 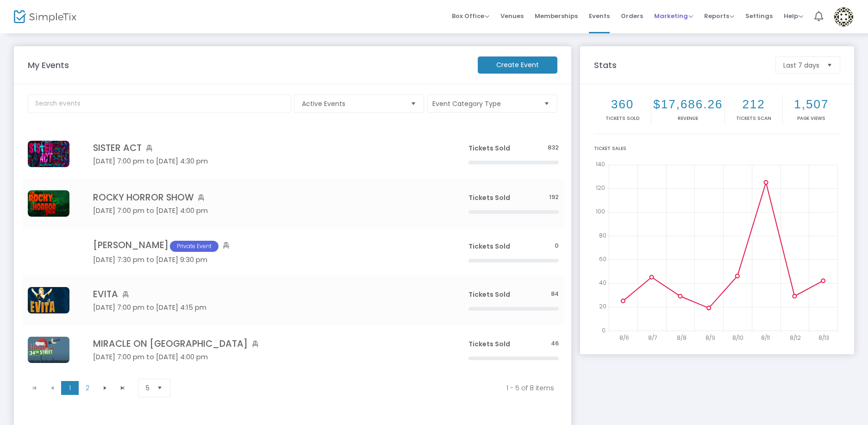 I want to click on span: 192, so click(x=554, y=197).